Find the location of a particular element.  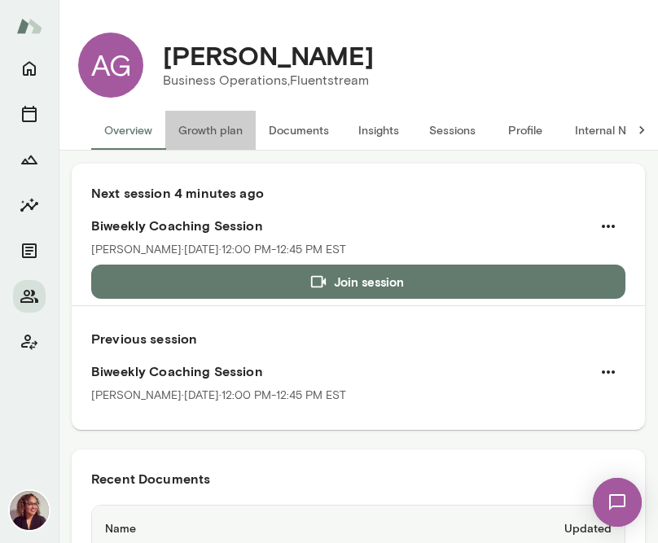

img: Mento is located at coordinates (29, 26).